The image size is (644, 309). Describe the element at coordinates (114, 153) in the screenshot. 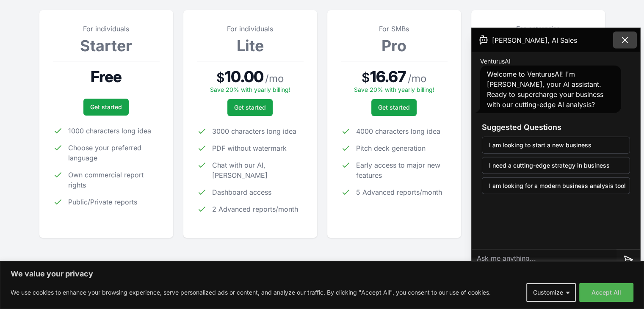

I see `span: Choose your preferred language` at that location.